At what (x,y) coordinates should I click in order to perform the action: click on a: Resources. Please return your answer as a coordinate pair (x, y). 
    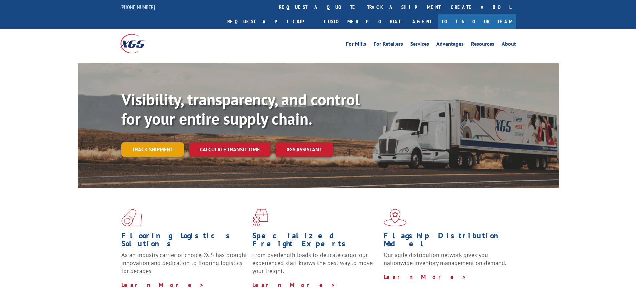
    Looking at the image, I should click on (483, 45).